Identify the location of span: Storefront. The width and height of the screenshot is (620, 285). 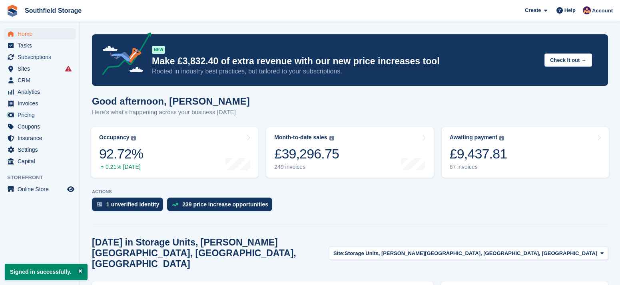
(43, 178).